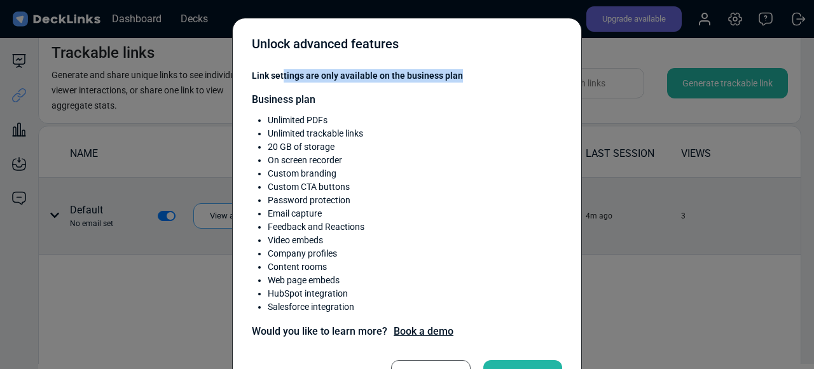  What do you see at coordinates (316, 120) in the screenshot?
I see `li: Unlimited PDFs` at bounding box center [316, 120].